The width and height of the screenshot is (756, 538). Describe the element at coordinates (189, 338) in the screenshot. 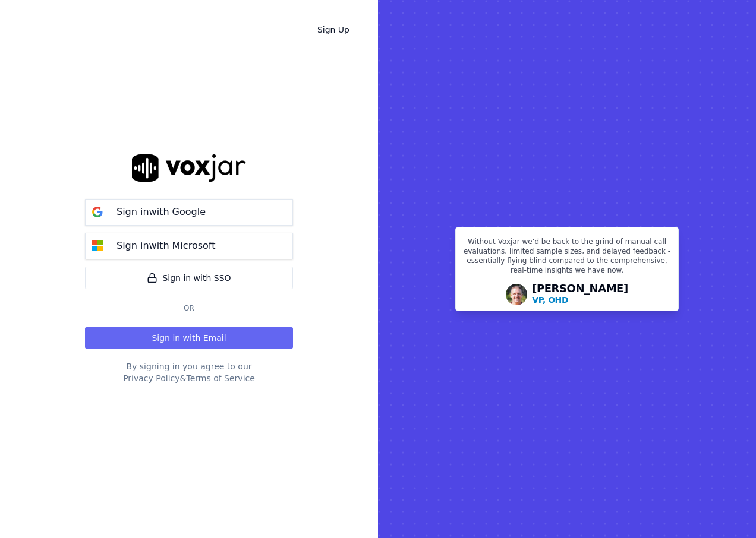

I see `button: Sign in with Email` at that location.